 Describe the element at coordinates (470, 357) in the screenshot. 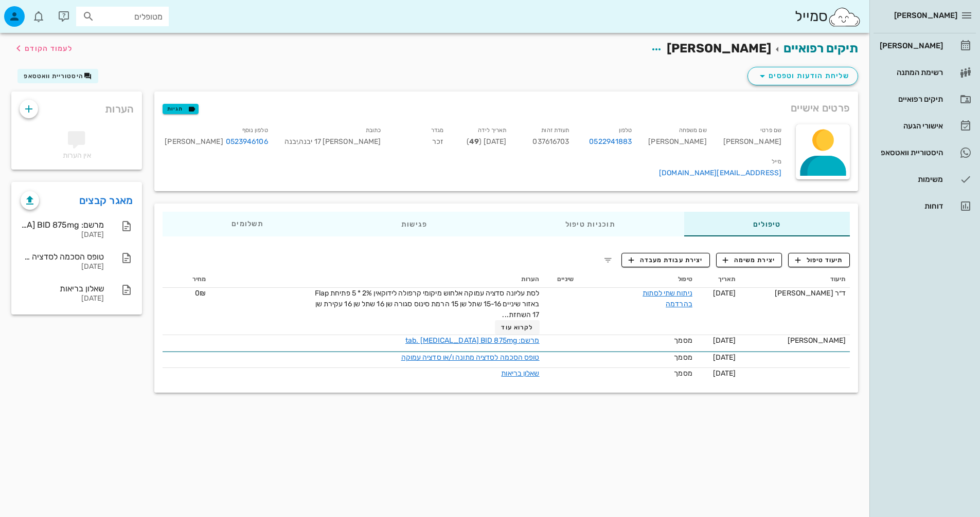

I see `a: טופס הסכמה לסדציה מתונה ו/או סדציה עמוקה` at that location.